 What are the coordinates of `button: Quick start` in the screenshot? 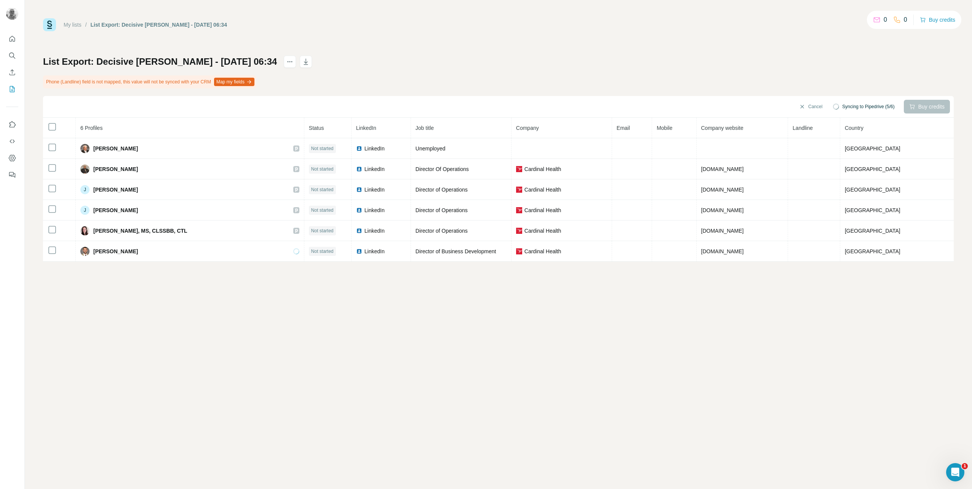 It's located at (12, 39).